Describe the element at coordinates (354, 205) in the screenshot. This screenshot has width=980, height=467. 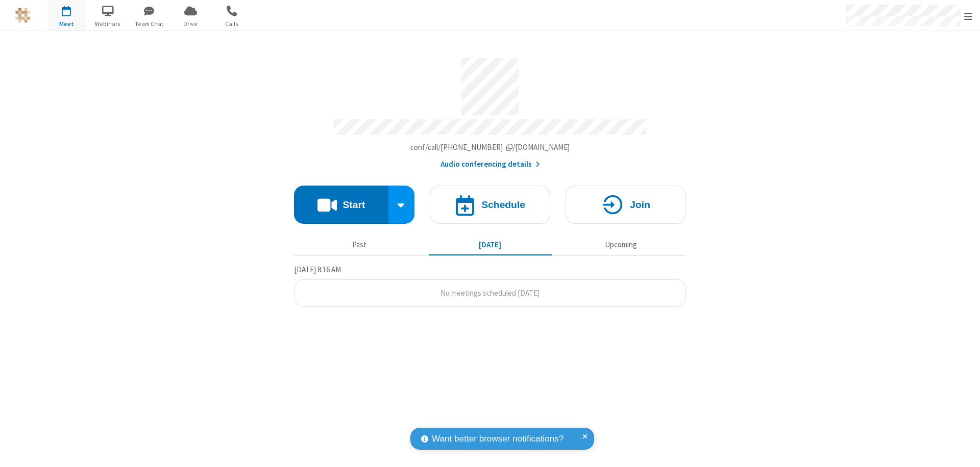
I see `h4: Start` at that location.